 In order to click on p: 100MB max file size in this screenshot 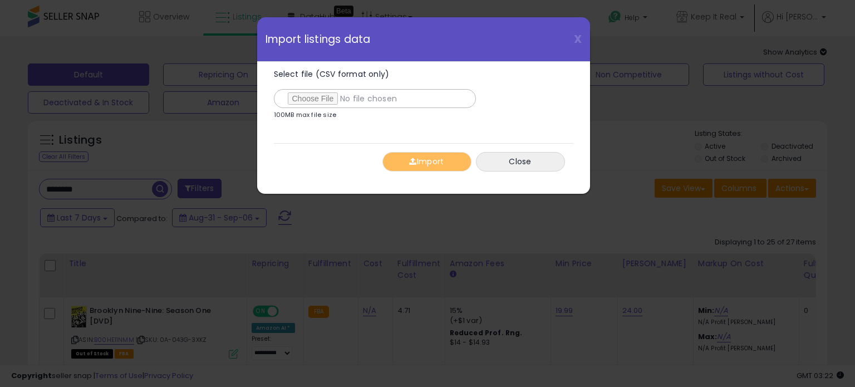, I will do `click(305, 115)`.